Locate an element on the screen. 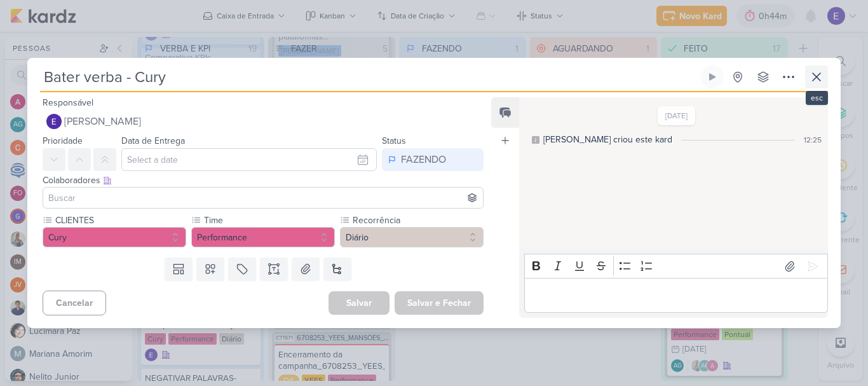 This screenshot has width=868, height=386. div: Colaboradores is located at coordinates (263, 180).